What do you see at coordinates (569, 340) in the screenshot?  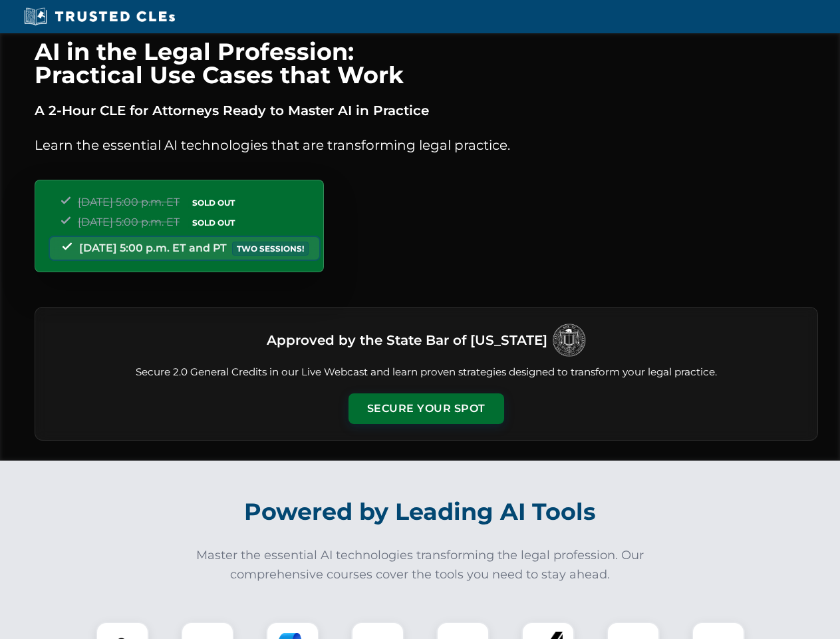 I see `img: Logo` at bounding box center [569, 340].